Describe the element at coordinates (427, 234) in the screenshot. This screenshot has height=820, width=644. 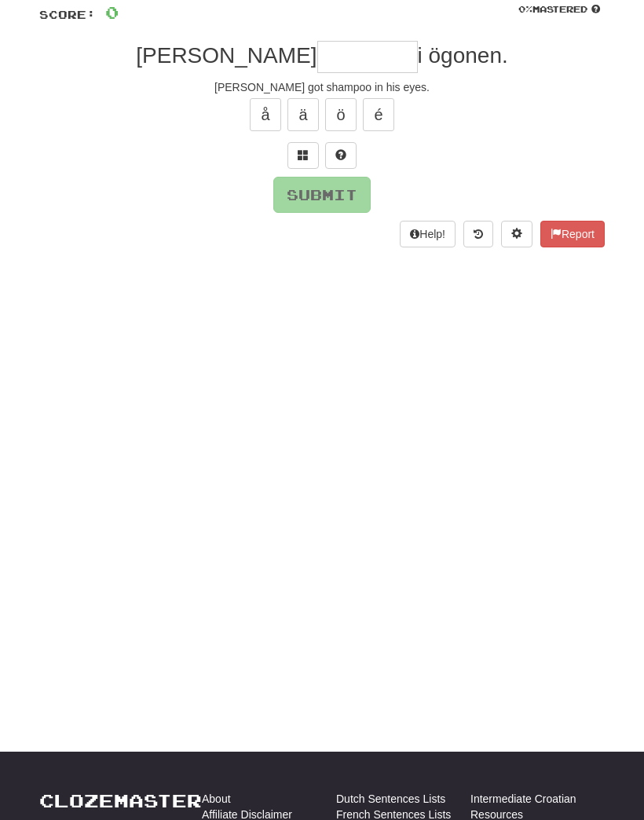
I see `button: Help!` at that location.